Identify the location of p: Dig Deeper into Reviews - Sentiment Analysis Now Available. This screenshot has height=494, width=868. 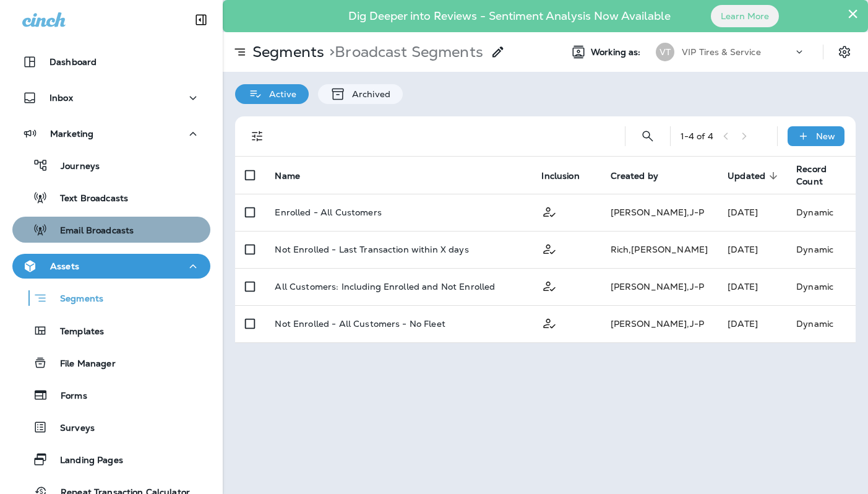
(509, 16).